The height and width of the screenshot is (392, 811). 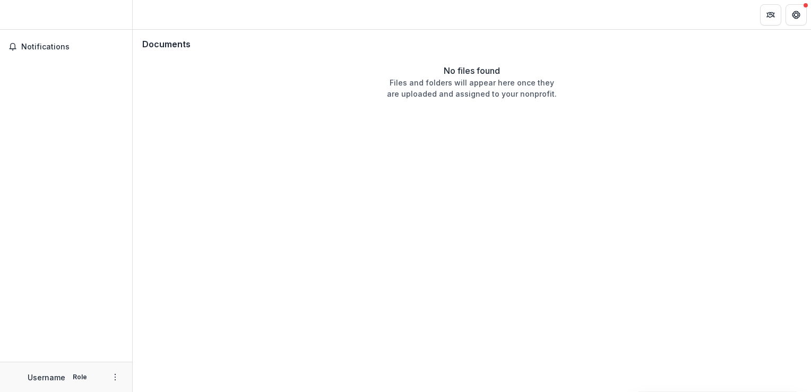 I want to click on p: Files and folders will appear here once they are uploaded and assigned to your nonprofit., so click(x=472, y=88).